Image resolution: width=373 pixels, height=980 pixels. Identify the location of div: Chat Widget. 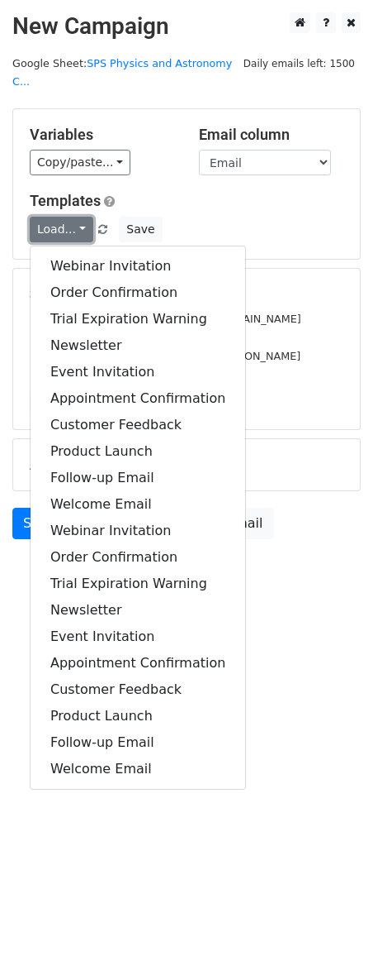
(332, 940).